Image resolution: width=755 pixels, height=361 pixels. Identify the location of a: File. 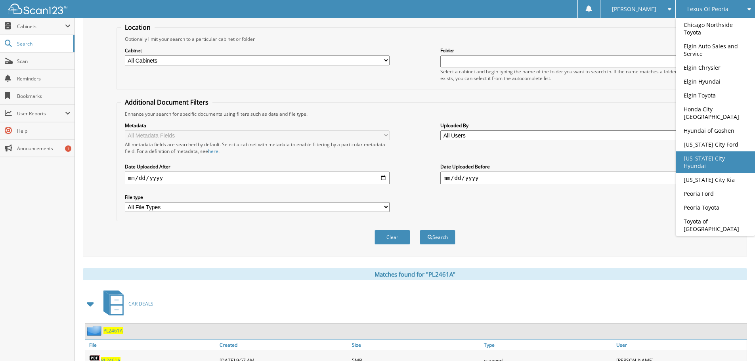
(151, 345).